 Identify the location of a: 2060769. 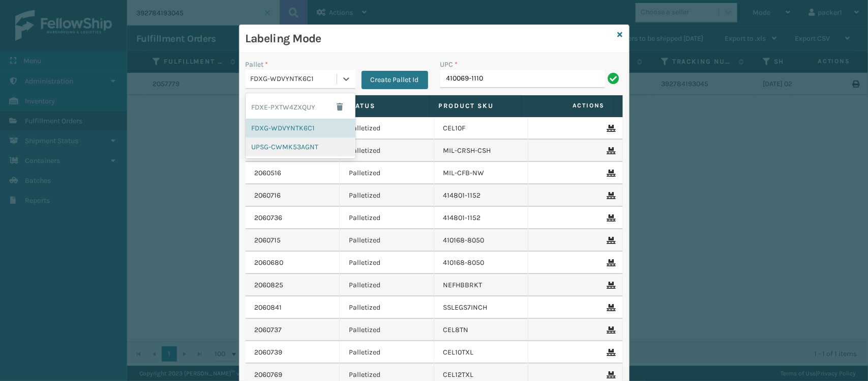
(269, 374).